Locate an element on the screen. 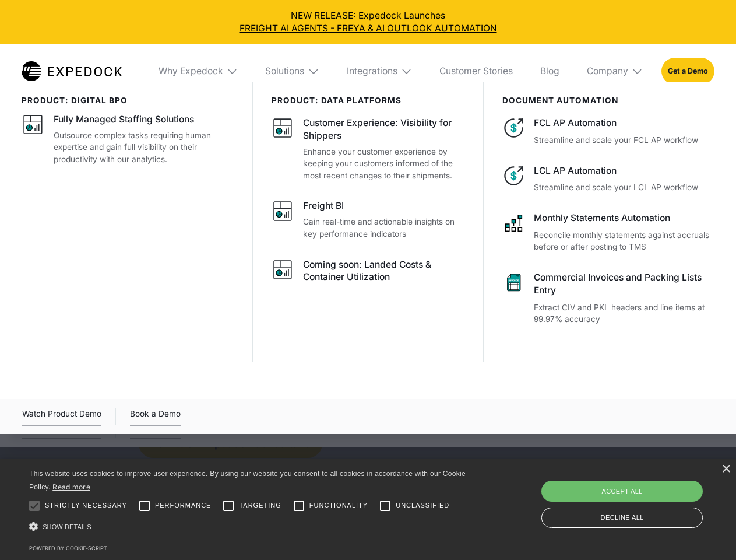 This screenshot has width=736, height=560. p: Enhance your customer experience by keeping your customers informed of the most recent changes to... is located at coordinates (384, 164).